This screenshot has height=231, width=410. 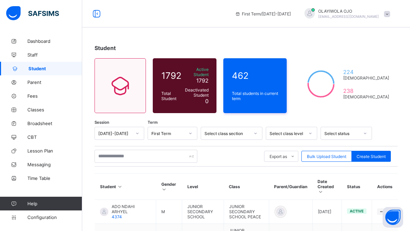 I want to click on span: 238, so click(x=367, y=91).